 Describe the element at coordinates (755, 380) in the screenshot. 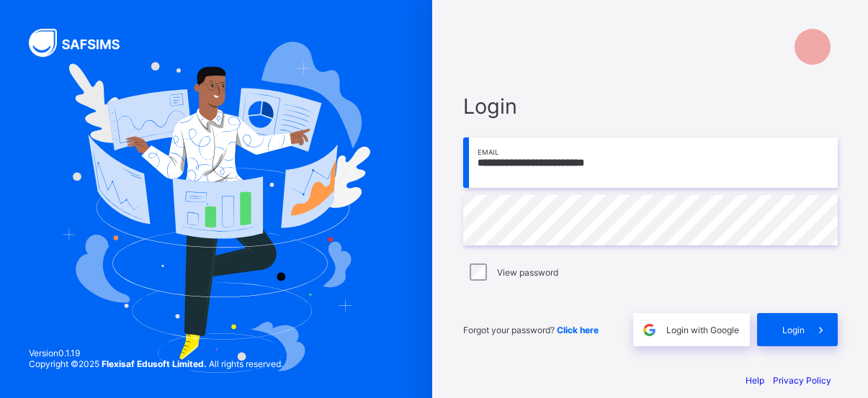

I see `a: Help` at that location.